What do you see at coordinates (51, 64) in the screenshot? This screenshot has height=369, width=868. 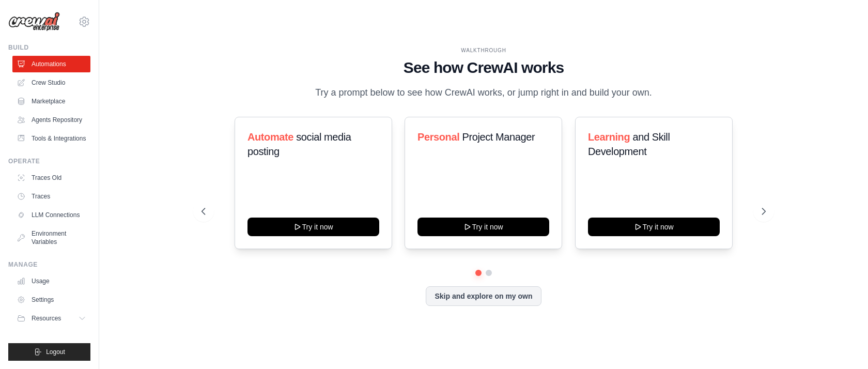 I see `a: Automations` at bounding box center [51, 64].